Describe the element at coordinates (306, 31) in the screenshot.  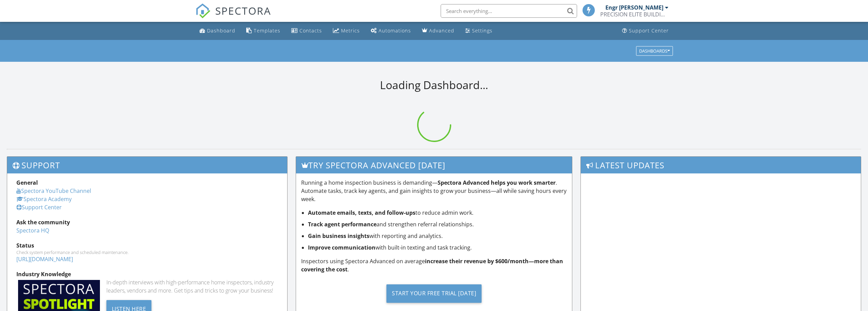
I see `a: Contacts` at that location.